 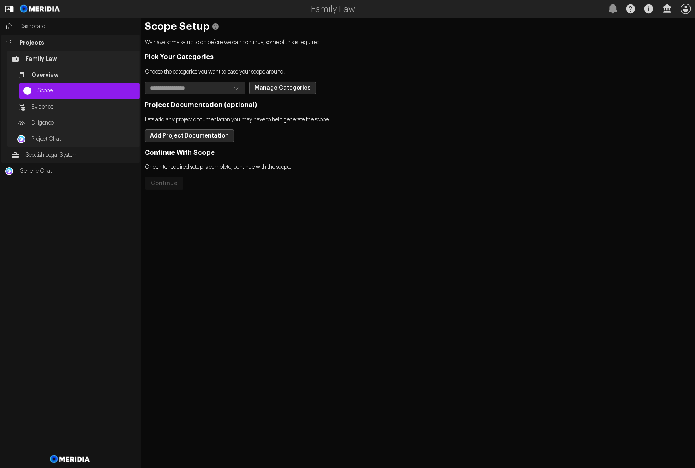 What do you see at coordinates (189, 136) in the screenshot?
I see `button: Add Project Documentation` at bounding box center [189, 136].